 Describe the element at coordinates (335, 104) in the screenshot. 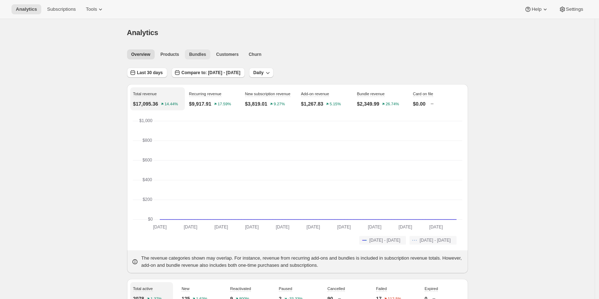

I see `text: 5.15%` at that location.